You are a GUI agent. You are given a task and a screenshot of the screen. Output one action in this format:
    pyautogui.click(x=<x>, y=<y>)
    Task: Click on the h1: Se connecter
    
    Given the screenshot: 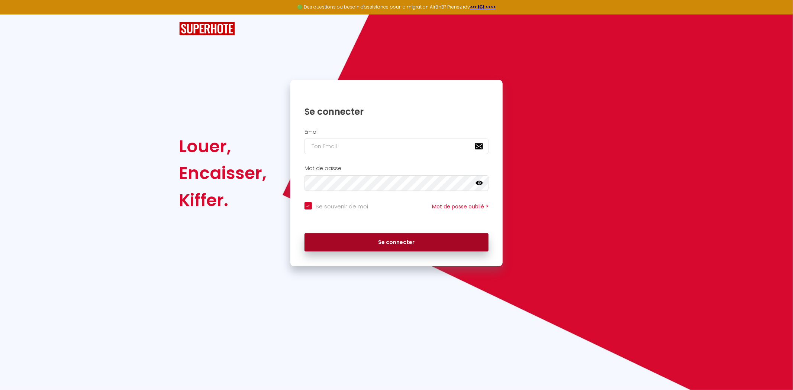 What is the action you would take?
    pyautogui.click(x=397, y=112)
    